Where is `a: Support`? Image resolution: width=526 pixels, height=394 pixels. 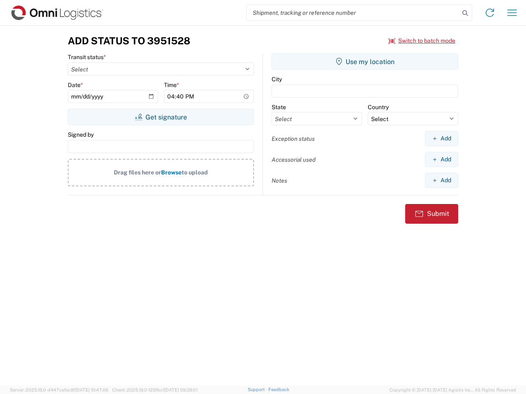 a: Support is located at coordinates (258, 390).